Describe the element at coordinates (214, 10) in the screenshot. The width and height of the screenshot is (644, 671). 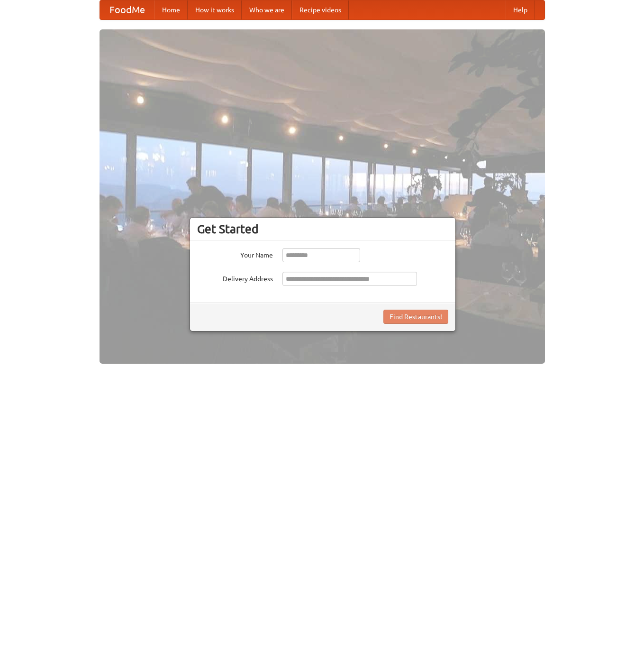
I see `a: How it works` at that location.